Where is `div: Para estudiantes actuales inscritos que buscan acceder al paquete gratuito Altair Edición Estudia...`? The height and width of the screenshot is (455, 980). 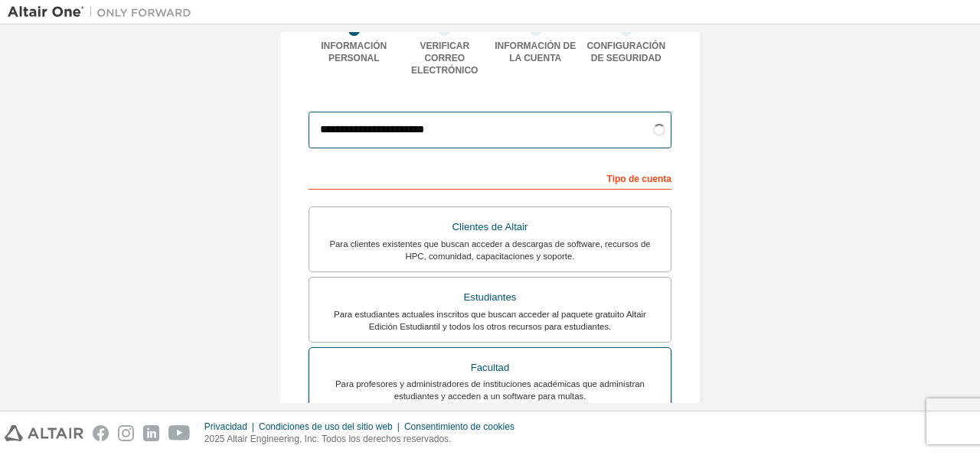 div: Para estudiantes actuales inscritos que buscan acceder al paquete gratuito Altair Edición Estudia... is located at coordinates (490, 321).